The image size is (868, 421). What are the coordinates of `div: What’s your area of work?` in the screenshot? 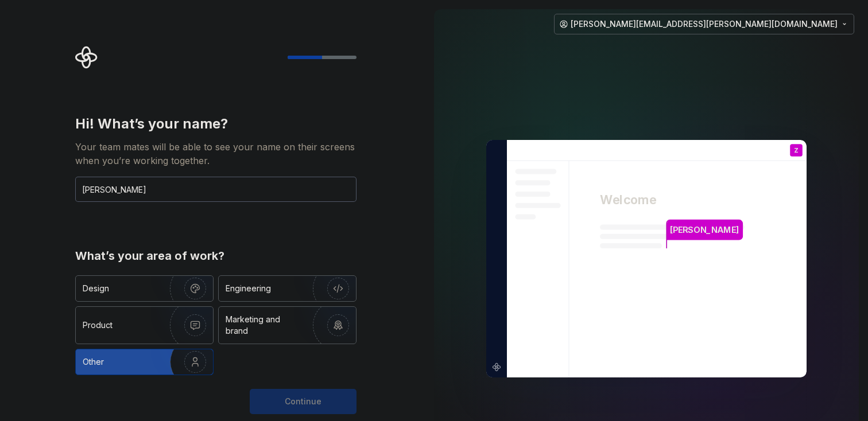 It's located at (216, 256).